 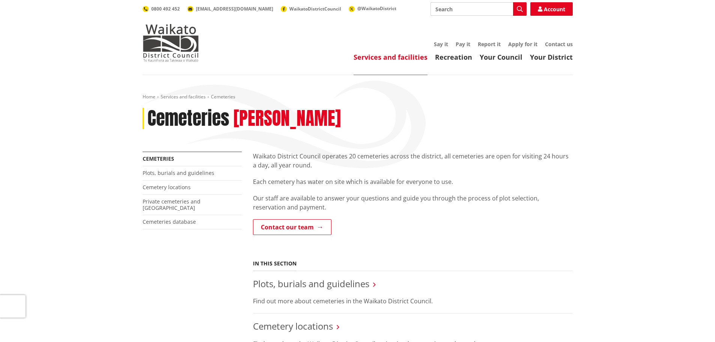 What do you see at coordinates (161, 9) in the screenshot?
I see `a: 0800 492 452` at bounding box center [161, 9].